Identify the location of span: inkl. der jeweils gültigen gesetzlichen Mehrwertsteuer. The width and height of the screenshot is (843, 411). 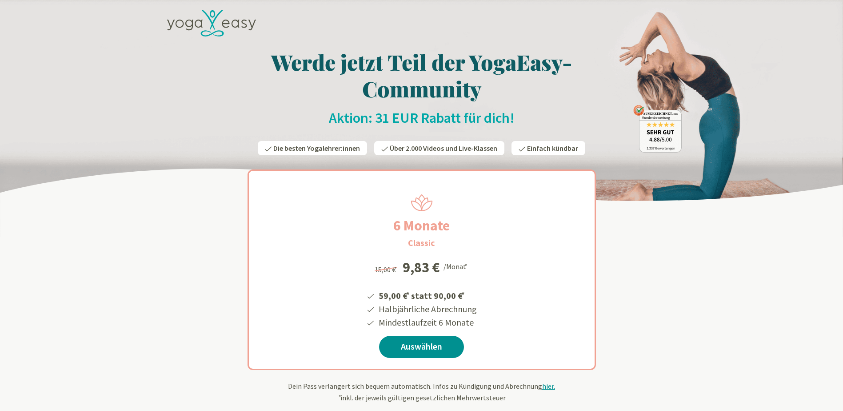
(422, 397).